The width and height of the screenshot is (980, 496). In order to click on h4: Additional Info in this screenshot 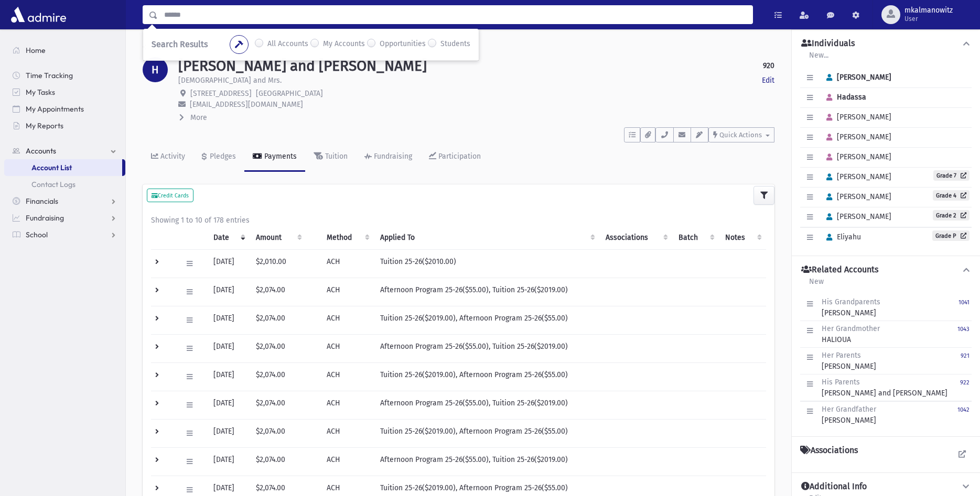, I will do `click(834, 487)`.